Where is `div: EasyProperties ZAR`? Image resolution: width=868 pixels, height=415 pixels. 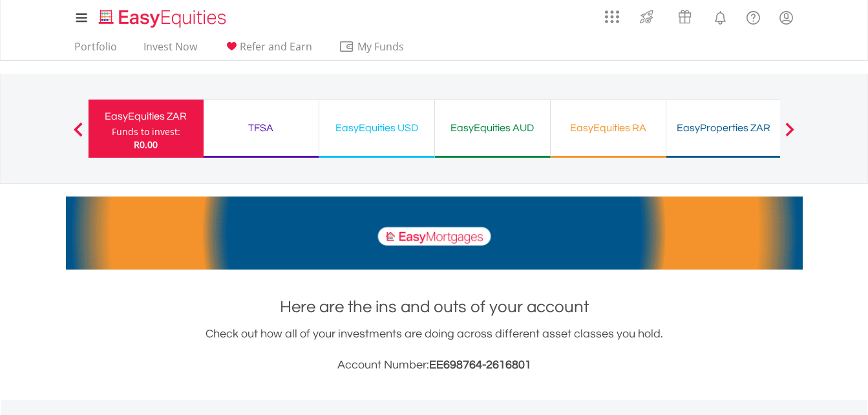
div: EasyProperties ZAR is located at coordinates (724, 128).